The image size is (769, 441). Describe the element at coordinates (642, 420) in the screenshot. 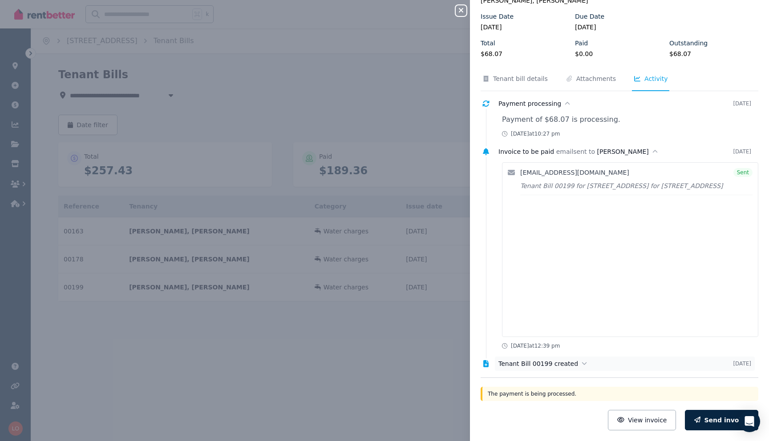

I see `button: View invoice` at that location.